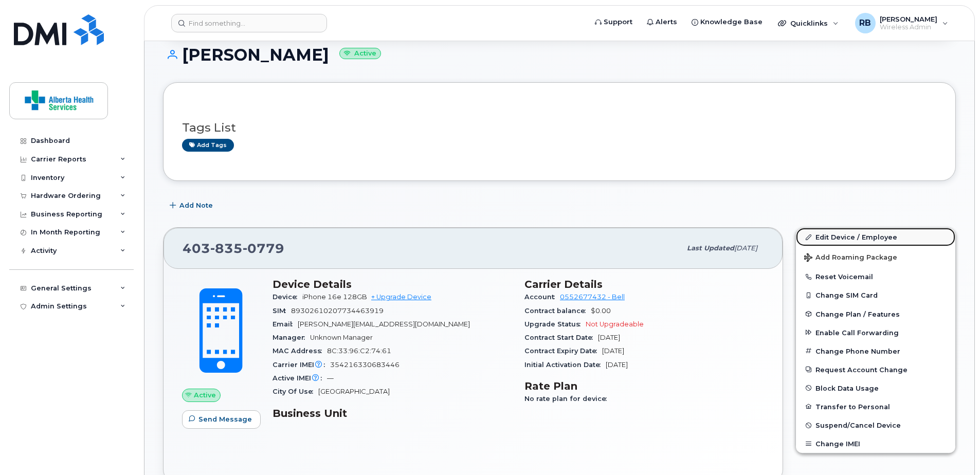 This screenshot has width=980, height=475. Describe the element at coordinates (263, 249) in the screenshot. I see `span: 0779` at that location.